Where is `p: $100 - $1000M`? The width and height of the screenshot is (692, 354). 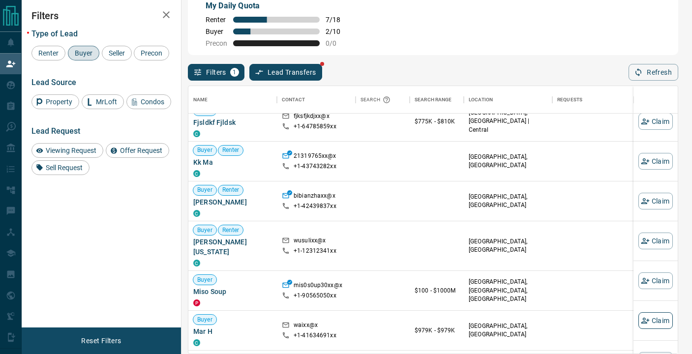 p: $100 - $1000M is located at coordinates (436, 290).